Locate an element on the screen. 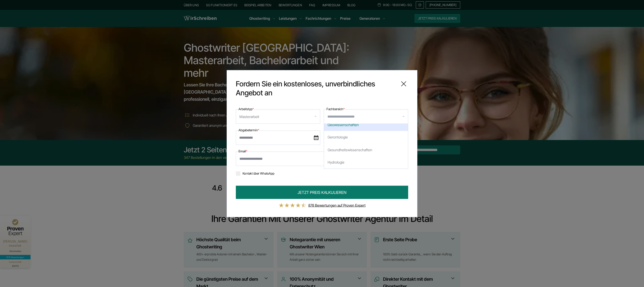  a: 878 Bewertungen auf Proven Expert is located at coordinates (337, 205).